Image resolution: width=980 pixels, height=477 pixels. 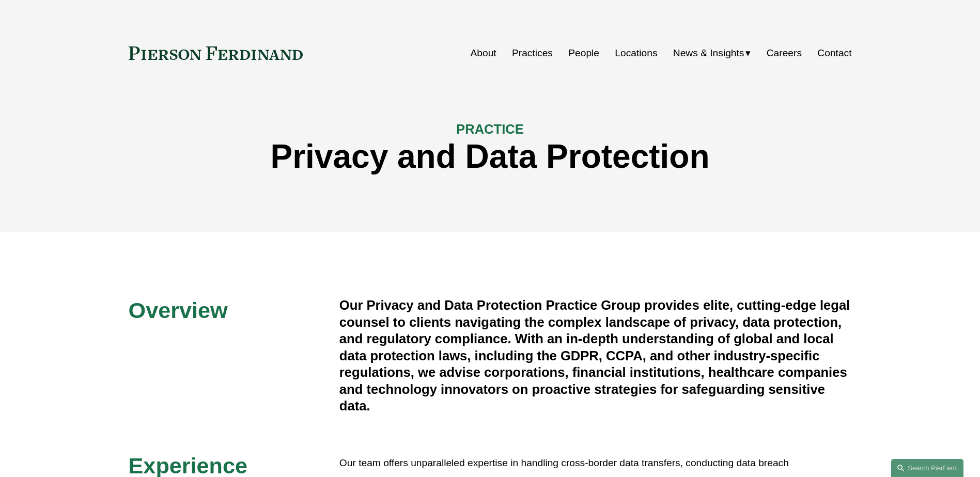 I want to click on a: folder dropdown, so click(x=712, y=53).